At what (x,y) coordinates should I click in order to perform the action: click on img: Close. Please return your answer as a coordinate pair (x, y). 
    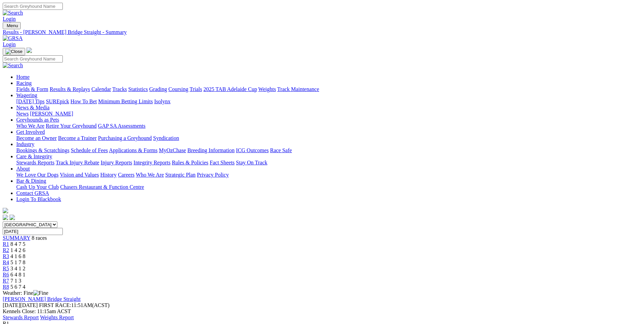
    Looking at the image, I should click on (14, 52).